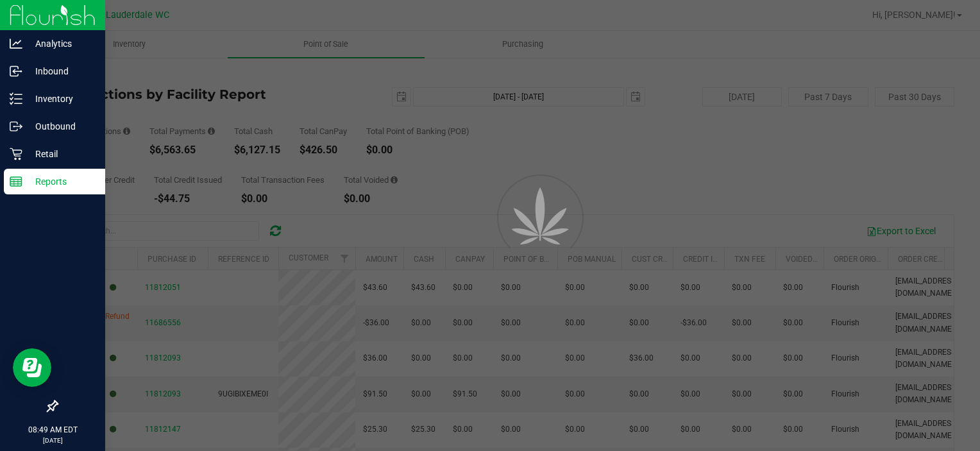  Describe the element at coordinates (61, 182) in the screenshot. I see `p: Reports` at that location.